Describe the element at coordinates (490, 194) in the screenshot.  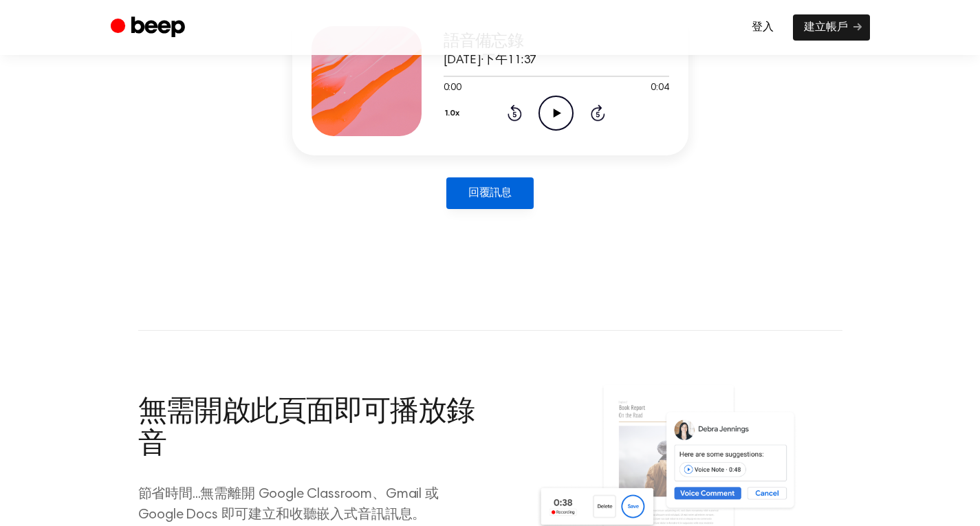
I see `font: 回覆訊息` at that location.